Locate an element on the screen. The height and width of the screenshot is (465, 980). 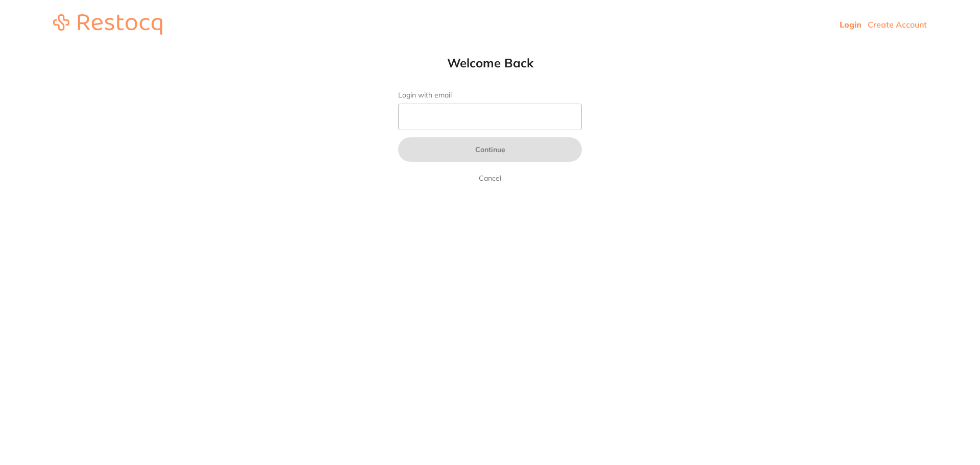
a: Cancel is located at coordinates (490, 178).